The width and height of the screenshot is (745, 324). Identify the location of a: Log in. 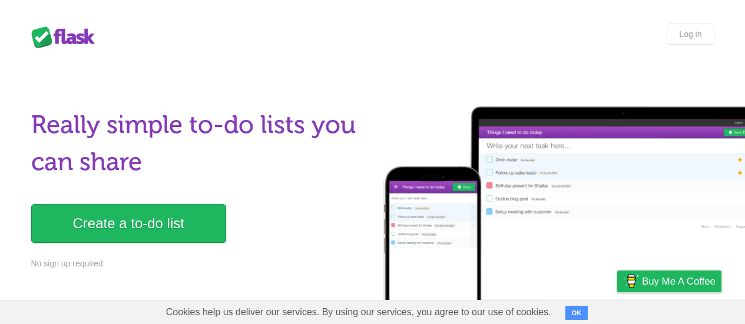
(690, 34).